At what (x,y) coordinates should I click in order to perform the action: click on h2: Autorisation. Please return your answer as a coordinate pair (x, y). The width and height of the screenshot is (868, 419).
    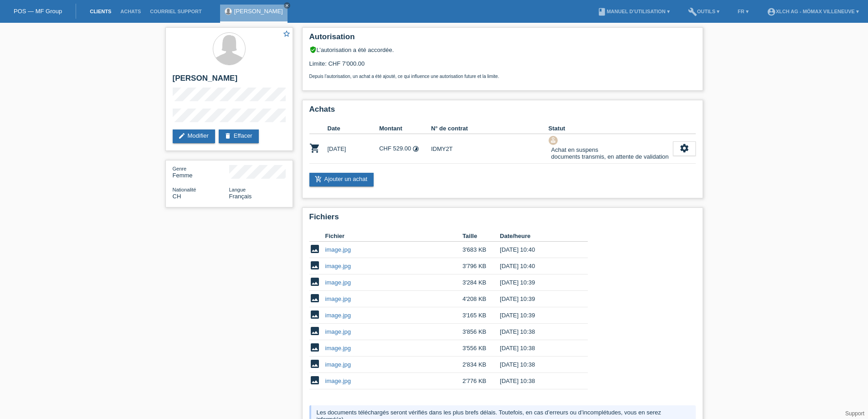
    Looking at the image, I should click on (503, 39).